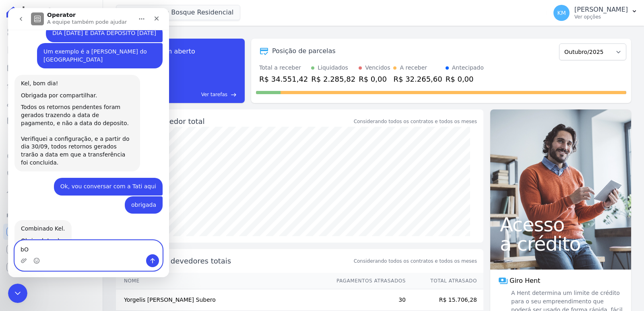 Image resolution: width=644 pixels, height=311 pixels. I want to click on a: Visão Geral, so click(51, 33).